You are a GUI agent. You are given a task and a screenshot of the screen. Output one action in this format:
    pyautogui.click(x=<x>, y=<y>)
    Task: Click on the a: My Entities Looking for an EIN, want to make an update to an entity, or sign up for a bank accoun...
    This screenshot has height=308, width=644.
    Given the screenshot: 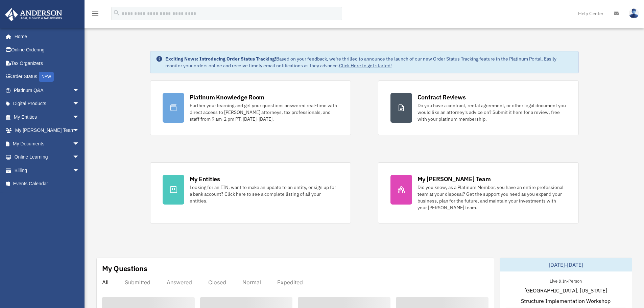 What is the action you would take?
    pyautogui.click(x=251, y=193)
    